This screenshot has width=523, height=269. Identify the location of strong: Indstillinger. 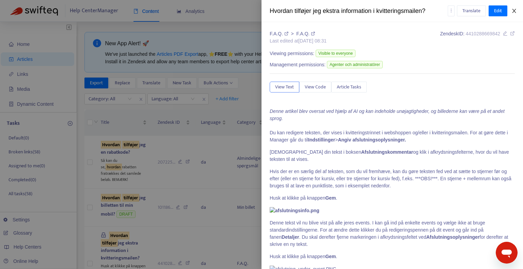
(321, 140).